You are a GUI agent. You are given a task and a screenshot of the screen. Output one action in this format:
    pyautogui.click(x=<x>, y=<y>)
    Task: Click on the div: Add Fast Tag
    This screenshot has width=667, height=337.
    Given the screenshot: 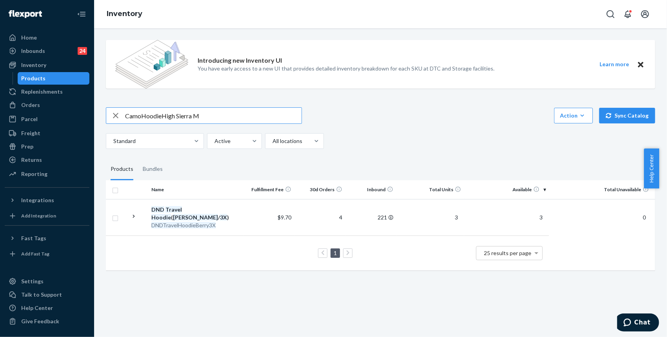 What is the action you would take?
    pyautogui.click(x=35, y=254)
    